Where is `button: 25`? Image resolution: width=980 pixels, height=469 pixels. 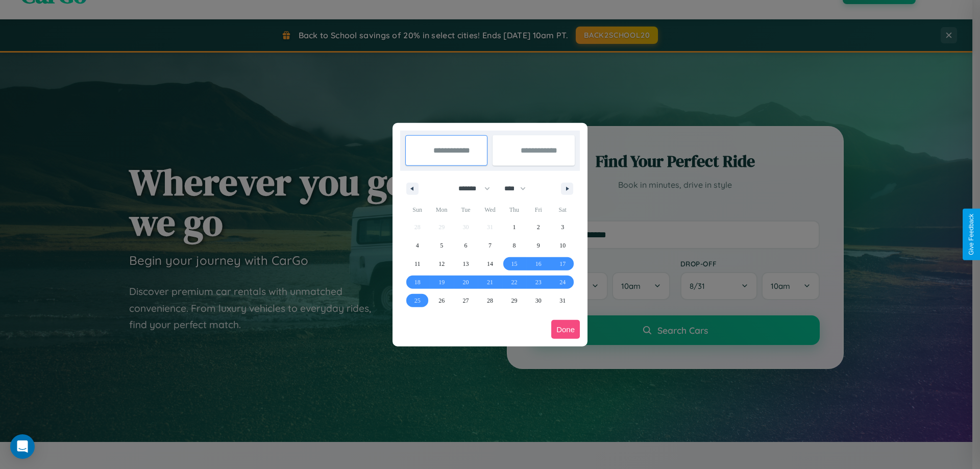 button: 25 is located at coordinates (417, 300).